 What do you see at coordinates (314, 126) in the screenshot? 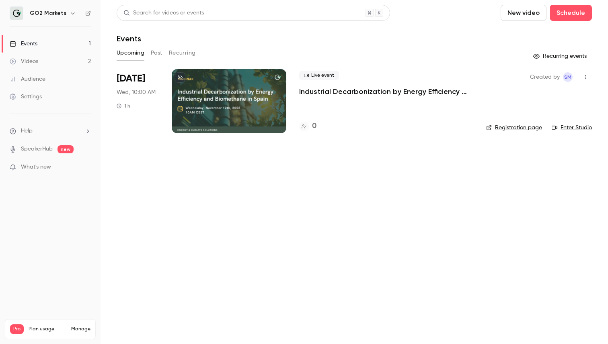
I see `h4: 0` at bounding box center [314, 126].